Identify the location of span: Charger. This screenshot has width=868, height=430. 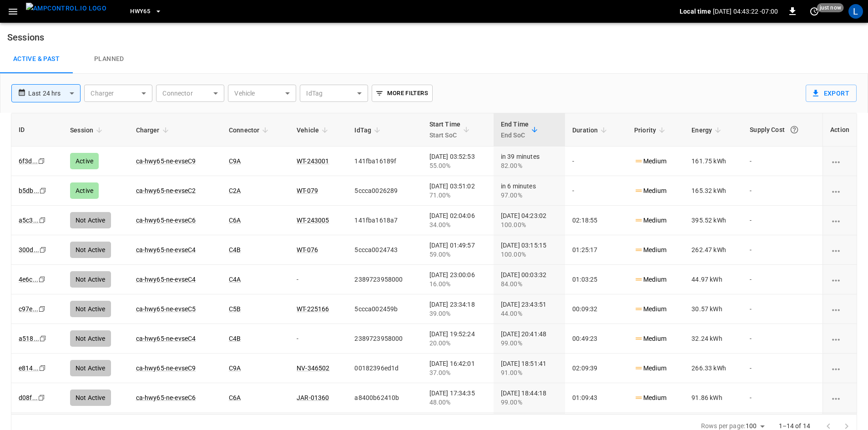
(154, 130).